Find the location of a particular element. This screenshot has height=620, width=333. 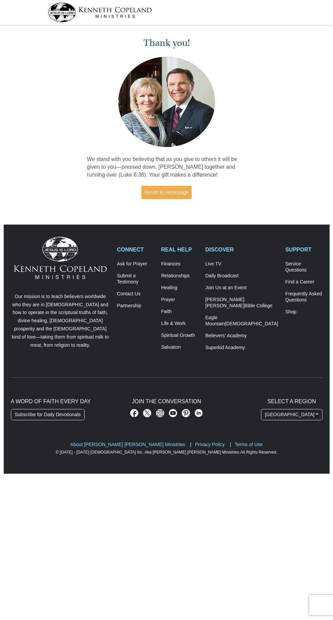

a: Join Us at an Event is located at coordinates (242, 288).